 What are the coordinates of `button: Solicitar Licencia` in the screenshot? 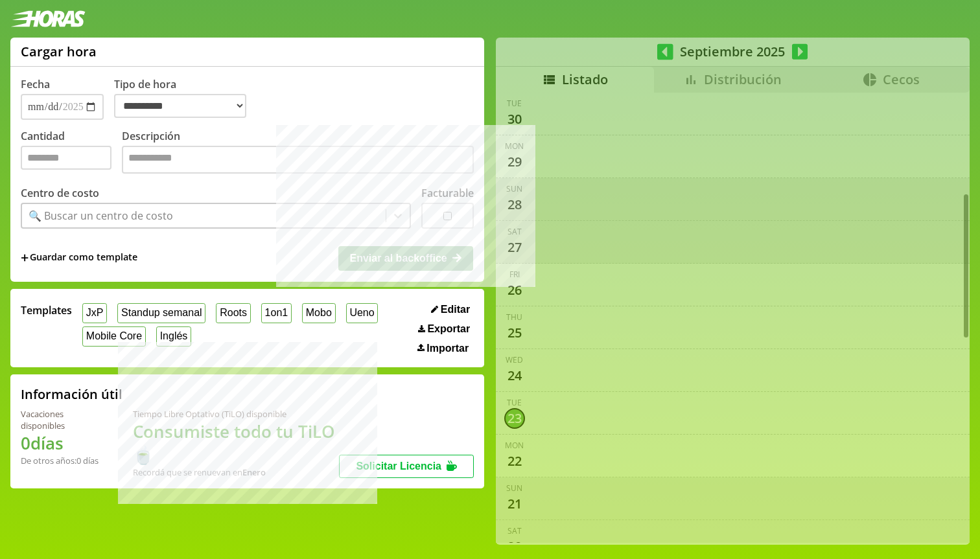 It's located at (407, 467).